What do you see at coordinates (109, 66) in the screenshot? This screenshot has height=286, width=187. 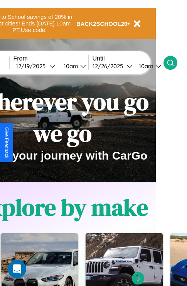 I see `div: 12 / 26 / 2025` at bounding box center [109, 66].